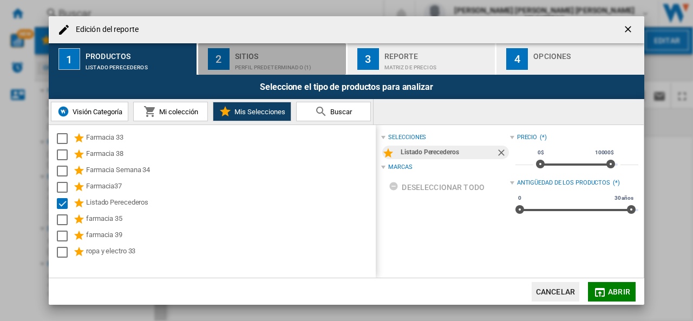 The height and width of the screenshot is (321, 693). Describe the element at coordinates (422, 59) in the screenshot. I see `button: 3 Reporte Matriz de precios` at that location.